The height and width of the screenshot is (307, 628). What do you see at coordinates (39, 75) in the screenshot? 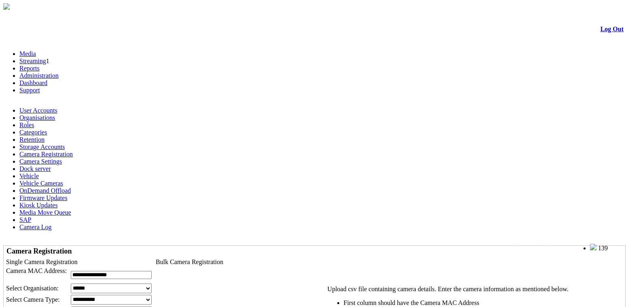
I see `a: Administration` at bounding box center [39, 75].